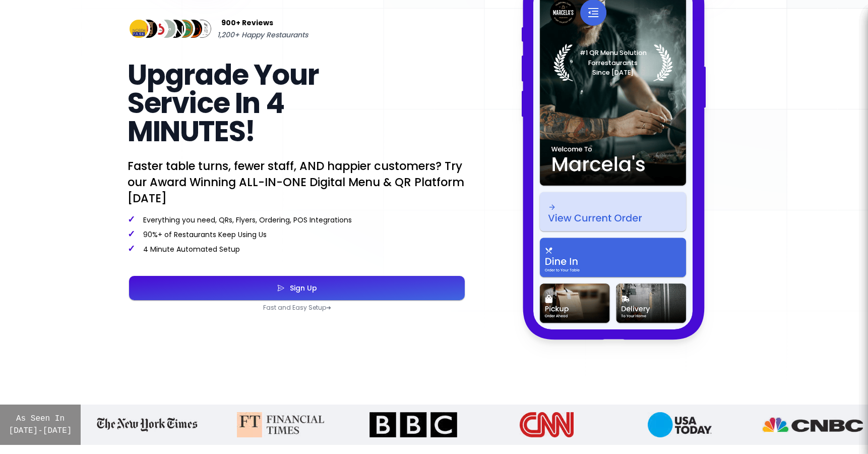  Describe the element at coordinates (297, 182) in the screenshot. I see `p: Faster table turns, fewer staff, AND happier customers? Try our Award Winning ALL-IN-ONE Digital ...` at that location.